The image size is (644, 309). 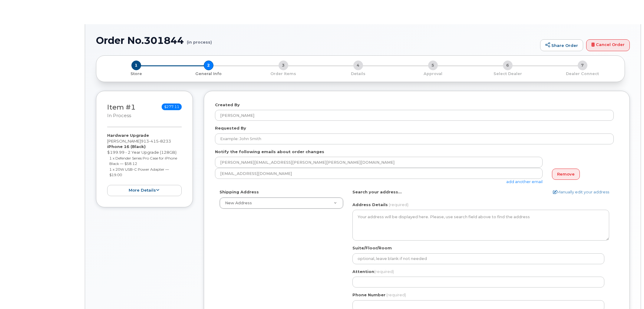 What do you see at coordinates (373, 271) in the screenshot?
I see `label: Attention` at bounding box center [373, 271].